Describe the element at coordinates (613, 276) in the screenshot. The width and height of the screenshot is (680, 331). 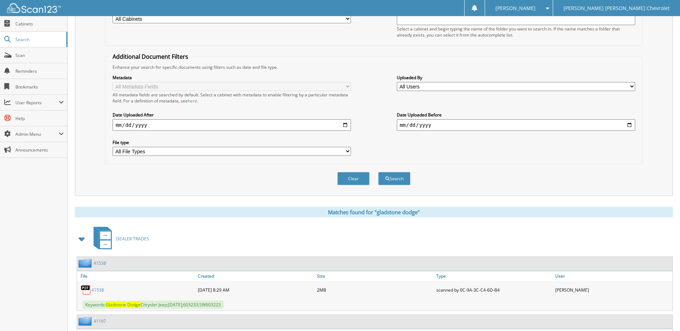
I see `a: User` at that location.